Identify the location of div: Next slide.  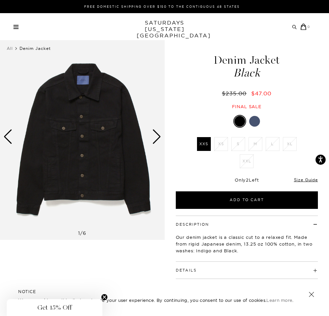
(157, 137).